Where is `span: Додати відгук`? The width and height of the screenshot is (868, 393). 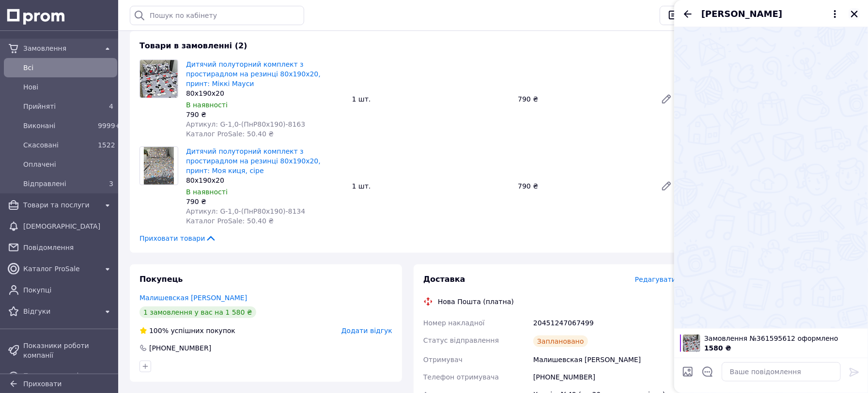 span: Додати відгук is located at coordinates (366, 331).